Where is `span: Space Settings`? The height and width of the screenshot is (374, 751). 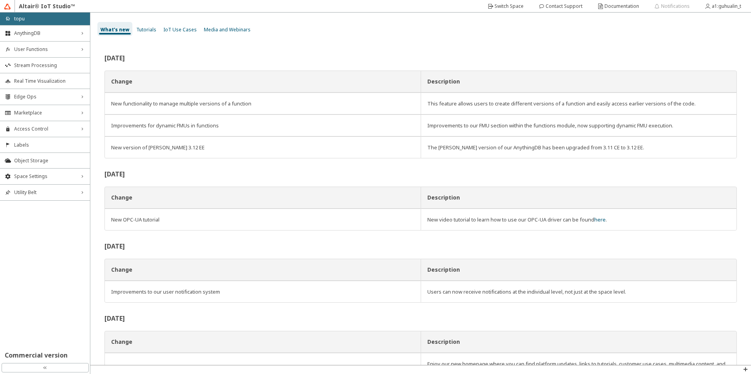 span: Space Settings is located at coordinates (45, 177).